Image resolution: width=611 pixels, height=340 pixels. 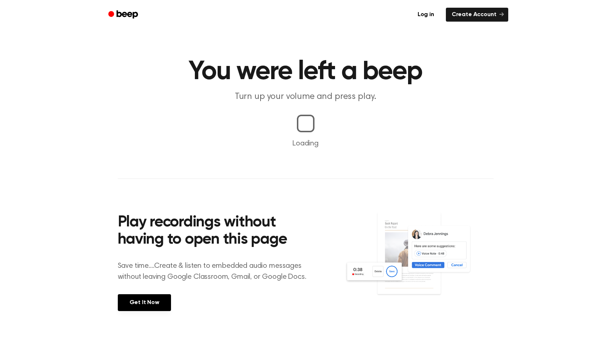 I want to click on a: Log in, so click(x=425, y=15).